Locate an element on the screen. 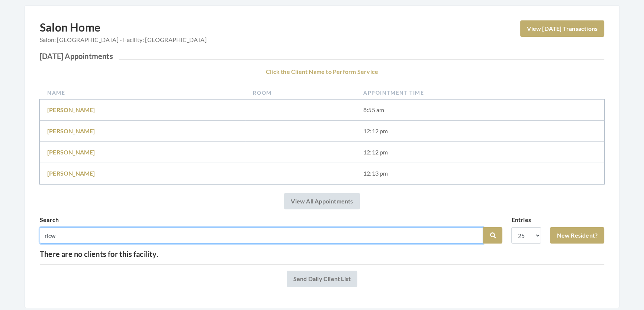 The height and width of the screenshot is (310, 644). label: Entries is located at coordinates (521, 220).